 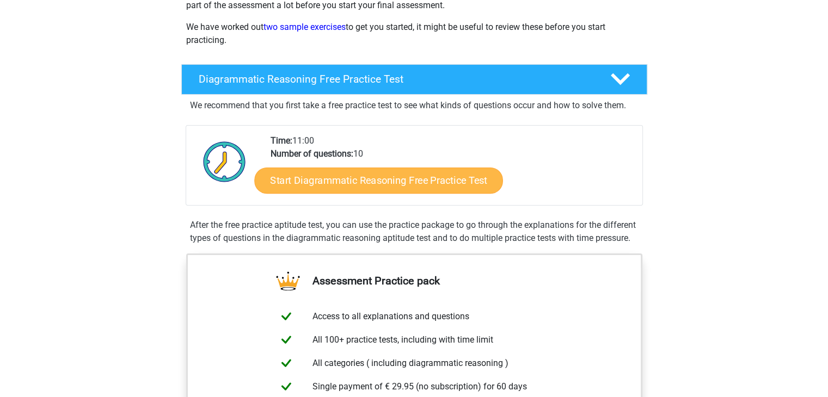 What do you see at coordinates (396, 79) in the screenshot?
I see `h4: Diagrammatic Reasoning Free Practice Test` at bounding box center [396, 79].